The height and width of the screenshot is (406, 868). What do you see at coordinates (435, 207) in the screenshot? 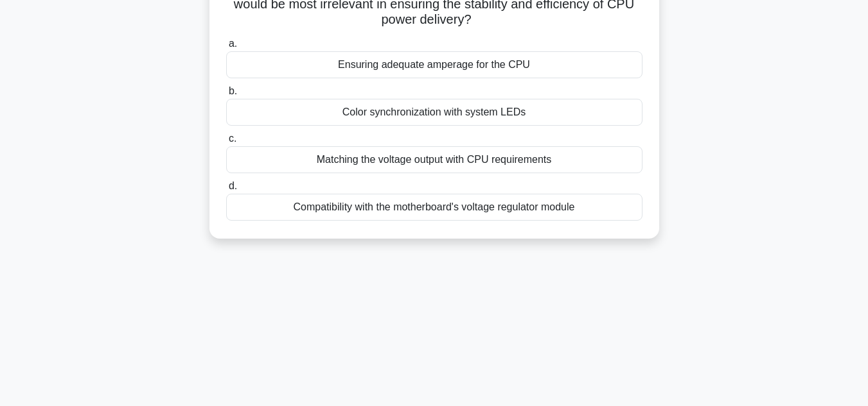
I see `div: Compatibility with the motherboard's voltage regulator module` at bounding box center [435, 207].